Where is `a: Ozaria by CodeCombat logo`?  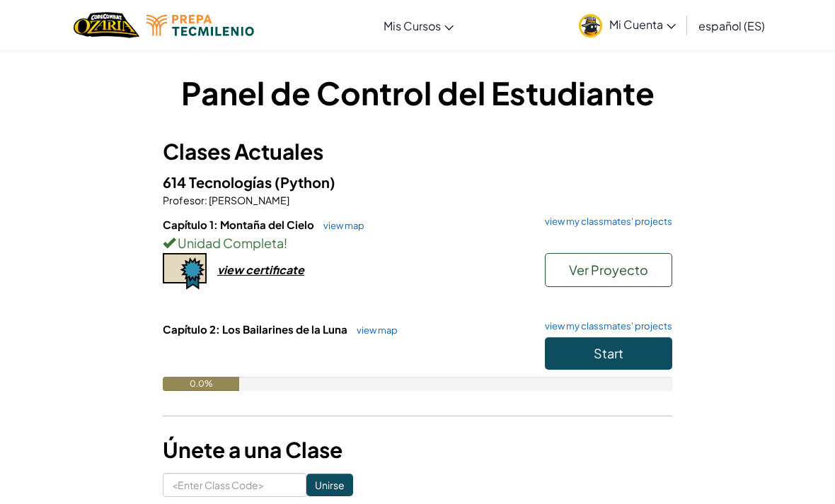 a: Ozaria by CodeCombat logo is located at coordinates (106, 24).